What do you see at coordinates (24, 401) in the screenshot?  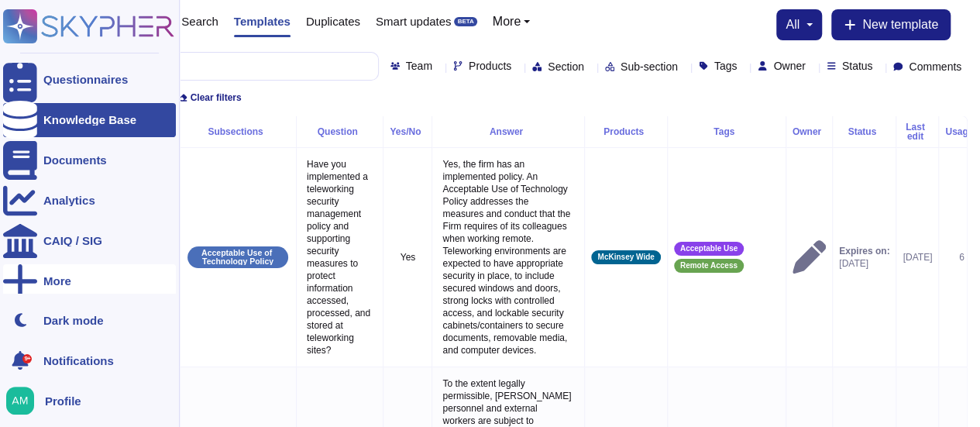 I see `button: user` at bounding box center [24, 401].